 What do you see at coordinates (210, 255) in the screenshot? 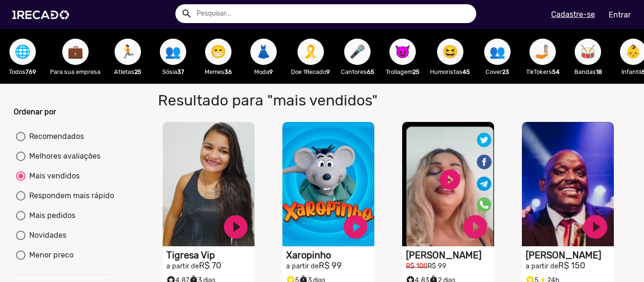
I see `h1: Tigresa Vip` at bounding box center [210, 255].